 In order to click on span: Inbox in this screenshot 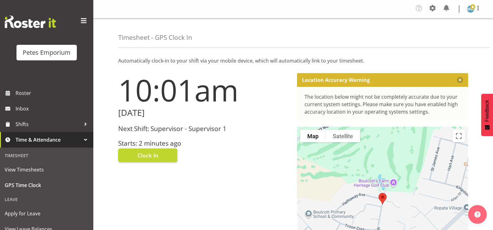, I will do `click(53, 109)`.